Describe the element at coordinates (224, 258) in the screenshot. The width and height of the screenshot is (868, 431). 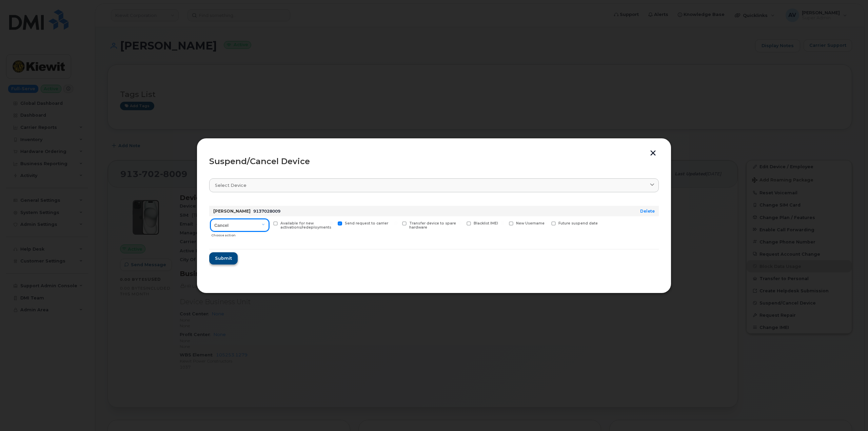
I see `span: Submit` at that location.